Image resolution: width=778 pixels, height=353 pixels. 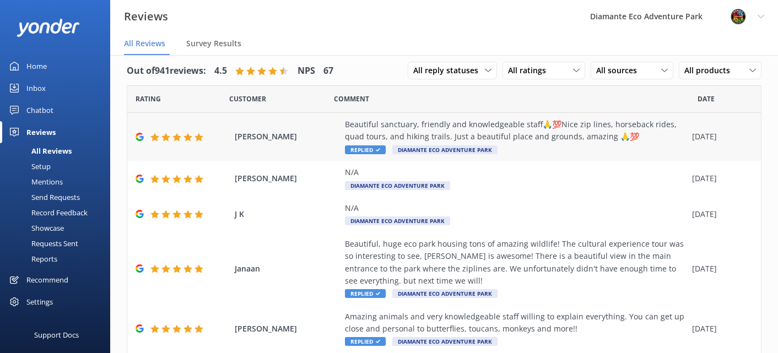 I want to click on h4: 4.5, so click(x=221, y=71).